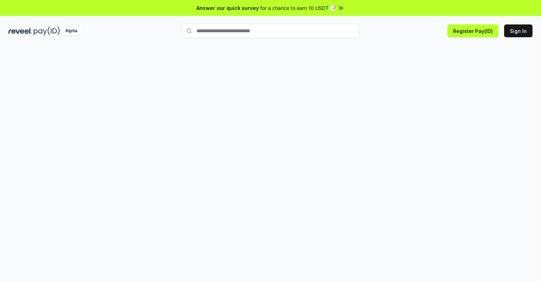 The width and height of the screenshot is (541, 281). What do you see at coordinates (519, 31) in the screenshot?
I see `button: Sign In` at bounding box center [519, 31].